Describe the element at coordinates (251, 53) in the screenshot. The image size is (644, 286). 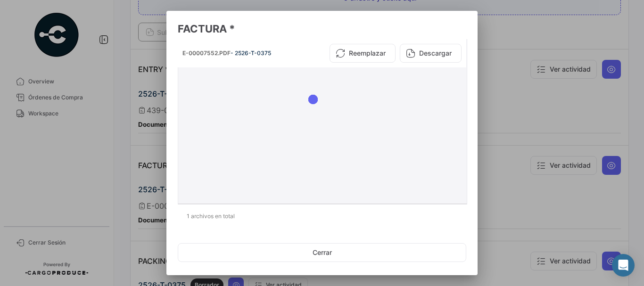
I see `span: - 2526-T-0375` at that location.